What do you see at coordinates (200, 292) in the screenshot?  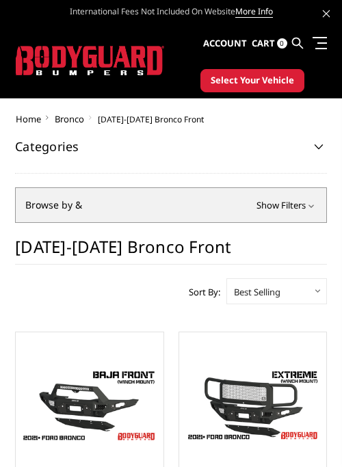 I see `label: Sort By:` at bounding box center [200, 292].